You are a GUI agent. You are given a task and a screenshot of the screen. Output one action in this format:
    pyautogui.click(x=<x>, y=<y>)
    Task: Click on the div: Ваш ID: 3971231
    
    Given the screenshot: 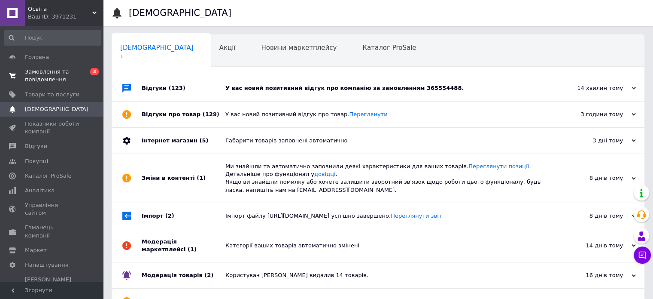 What is the action you would take?
    pyautogui.click(x=65, y=17)
    